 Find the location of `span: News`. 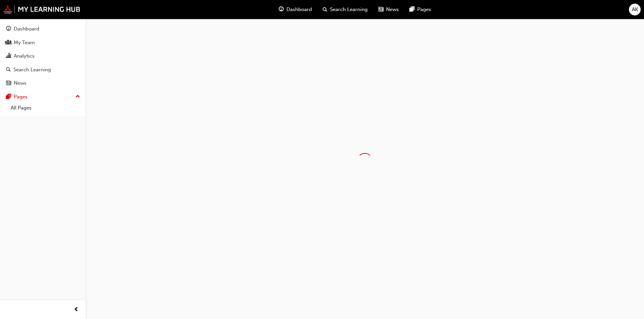

span: News is located at coordinates (392, 9).